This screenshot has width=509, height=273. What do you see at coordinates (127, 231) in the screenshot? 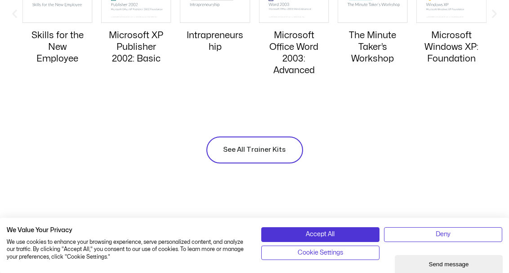
I see `h2: We Value Your Privacy` at bounding box center [127, 231].